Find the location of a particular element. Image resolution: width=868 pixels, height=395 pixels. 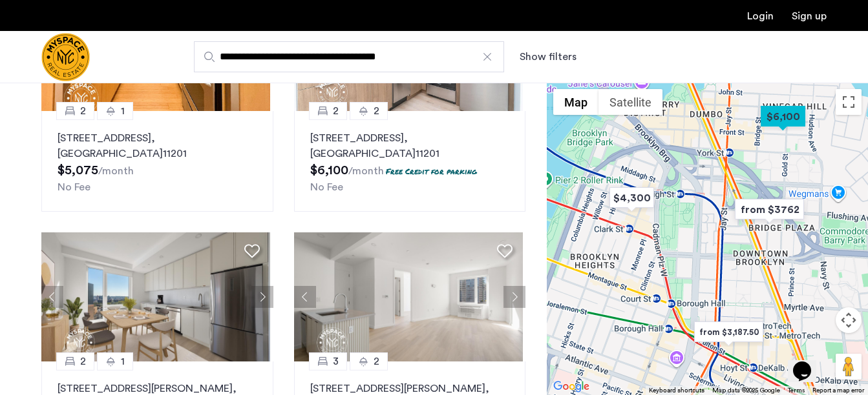

a: Terms (opens in new tab) is located at coordinates (796, 391).